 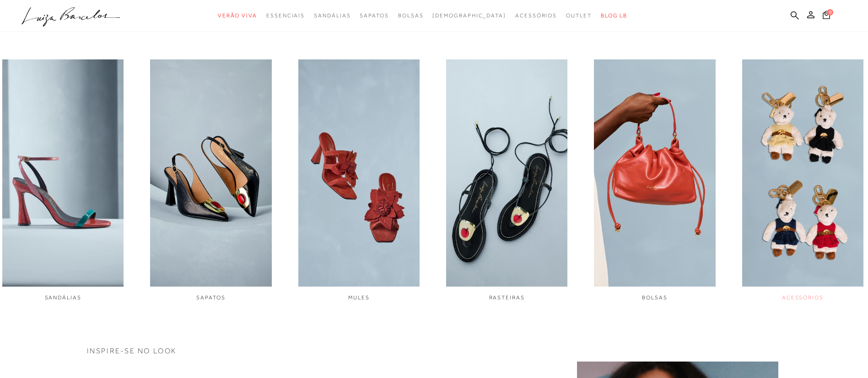 What do you see at coordinates (411, 16) in the screenshot?
I see `span: Bolsas` at bounding box center [411, 16].